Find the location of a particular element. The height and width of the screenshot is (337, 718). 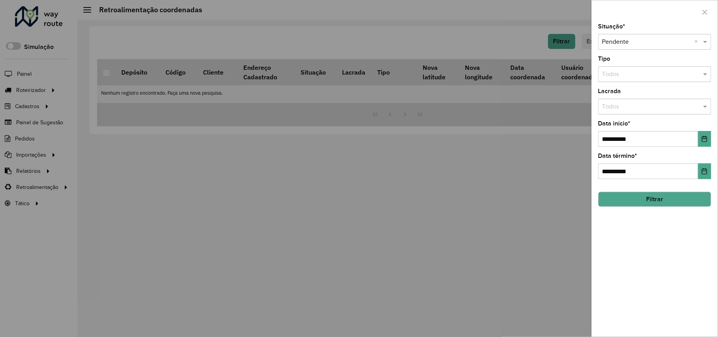

span: Clear all is located at coordinates (698, 42).